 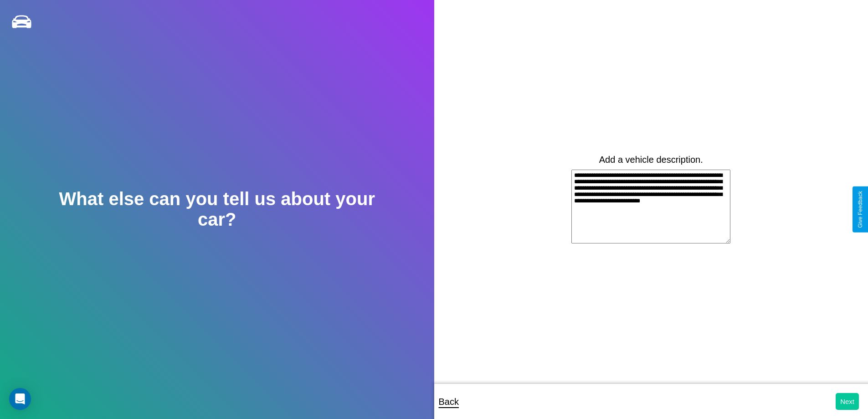 I want to click on button: Next, so click(x=847, y=401).